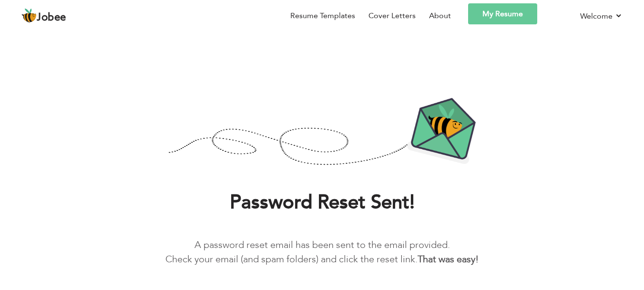  I want to click on b: That was easy!, so click(448, 259).